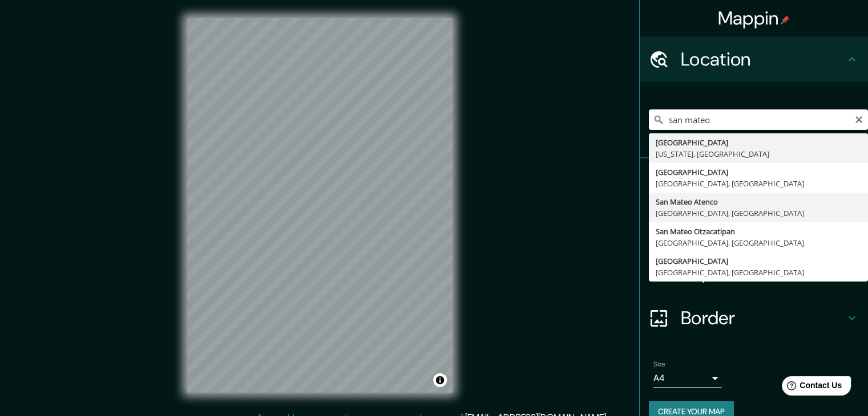 This screenshot has height=416, width=868. What do you see at coordinates (758, 202) in the screenshot?
I see `div: San Mateo Atenco` at bounding box center [758, 202].